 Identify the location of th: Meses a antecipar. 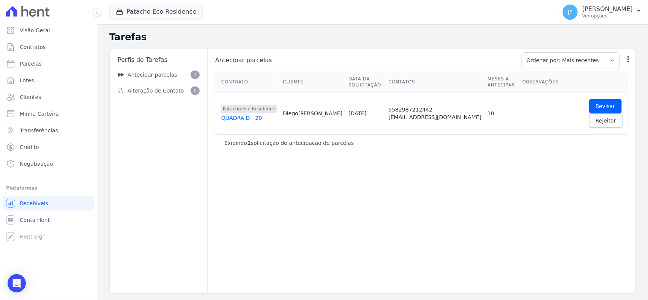
(502, 82).